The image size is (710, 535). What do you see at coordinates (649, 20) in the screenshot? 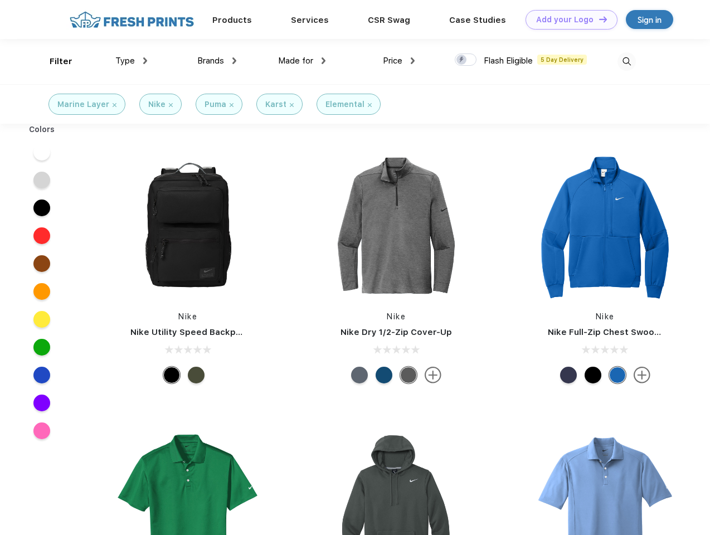
I see `a: Sign in` at bounding box center [649, 20].